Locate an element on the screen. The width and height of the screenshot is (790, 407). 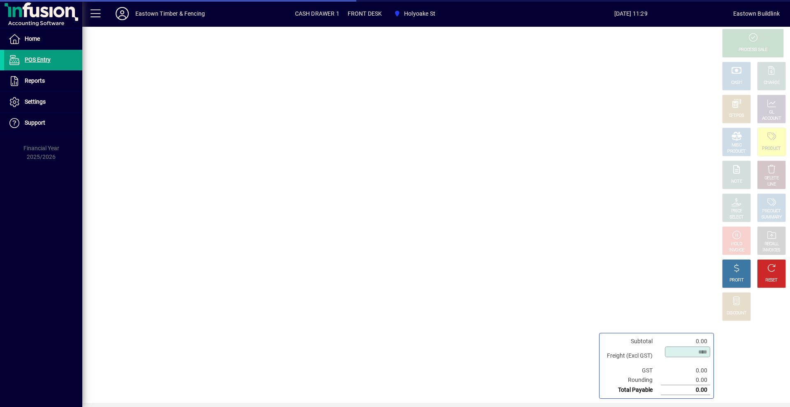
span: Settings is located at coordinates (35, 102).